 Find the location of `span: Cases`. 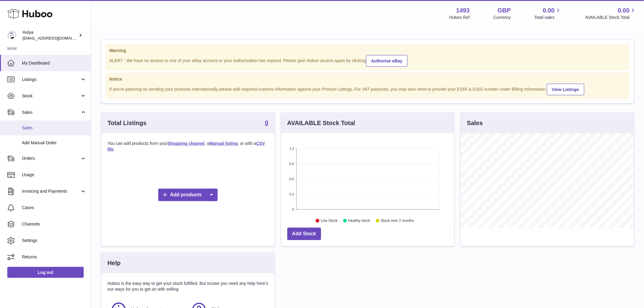

span: Cases is located at coordinates (54, 208).